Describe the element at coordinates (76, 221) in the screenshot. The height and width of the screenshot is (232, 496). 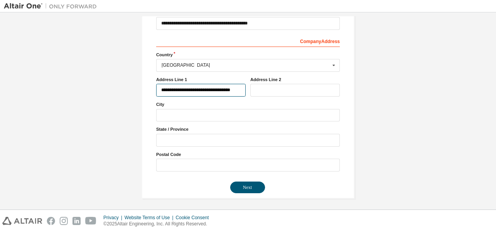
I see `img: linkedin.svg` at that location.